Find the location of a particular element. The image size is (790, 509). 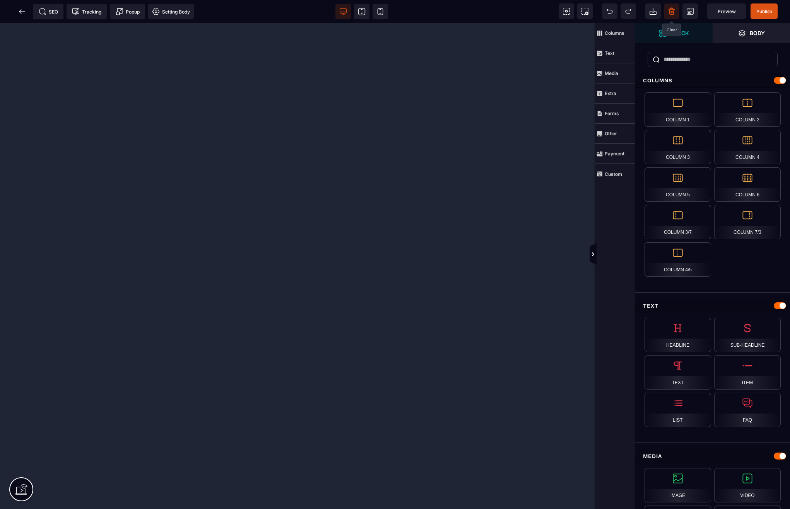

strong: Extra is located at coordinates (610, 93).